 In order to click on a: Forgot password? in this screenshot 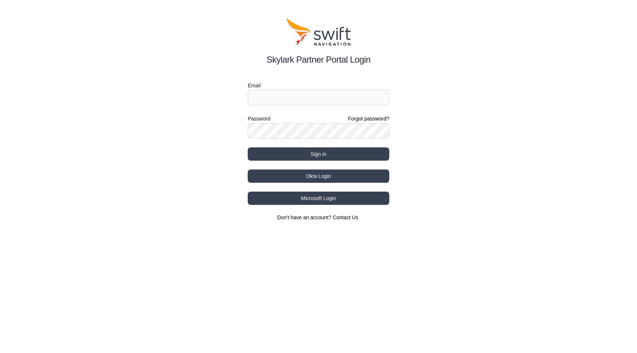, I will do `click(369, 119)`.